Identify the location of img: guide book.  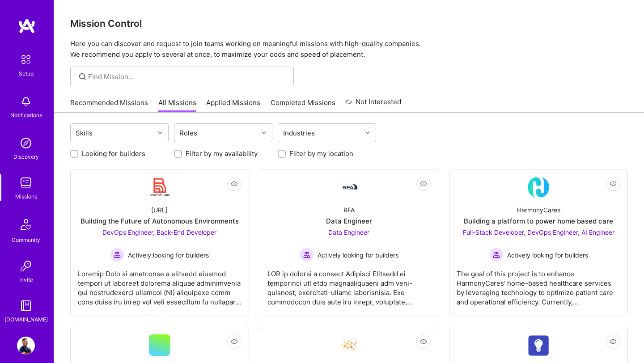
(26, 306).